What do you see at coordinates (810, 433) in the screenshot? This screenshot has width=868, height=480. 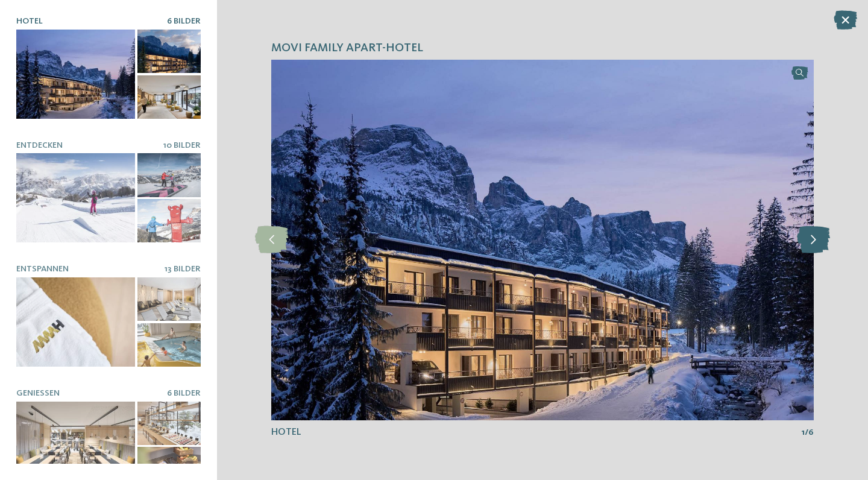 I see `span: 6` at bounding box center [810, 433].